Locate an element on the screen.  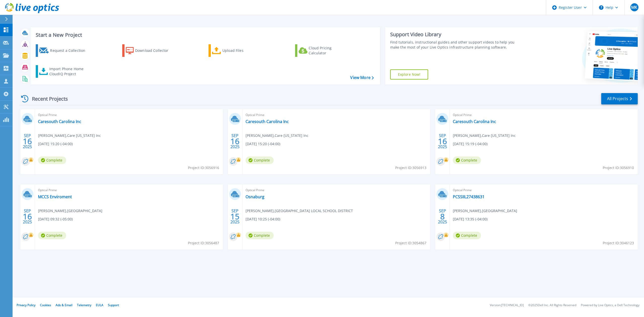
span: Project ID: 3054867 is located at coordinates (410, 243).